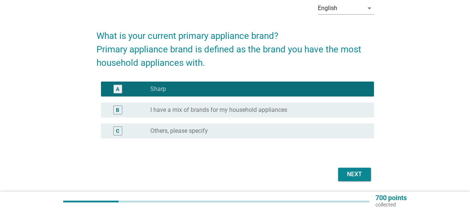 The width and height of the screenshot is (470, 211). I want to click on div: A, so click(117, 89).